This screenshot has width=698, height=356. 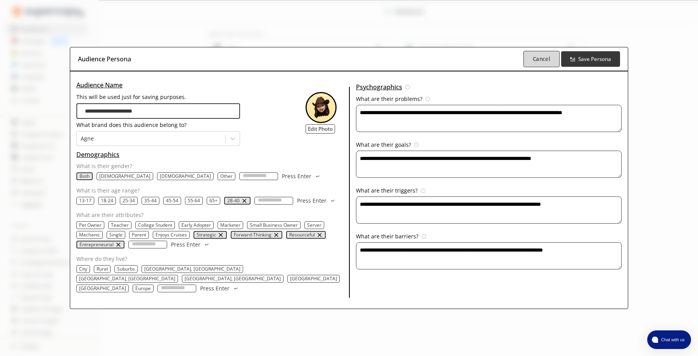 What do you see at coordinates (104, 59) in the screenshot?
I see `h3: Audience Persona` at bounding box center [104, 59].